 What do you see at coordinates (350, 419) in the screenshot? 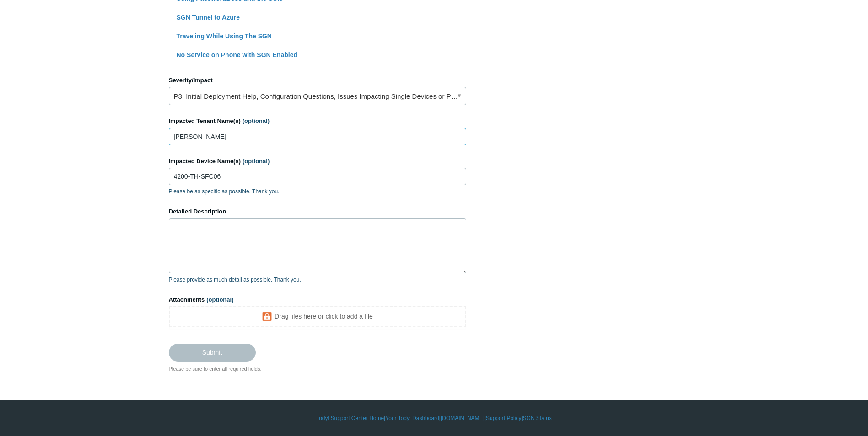
I see `a: Todyl Support Center Home` at bounding box center [350, 419].